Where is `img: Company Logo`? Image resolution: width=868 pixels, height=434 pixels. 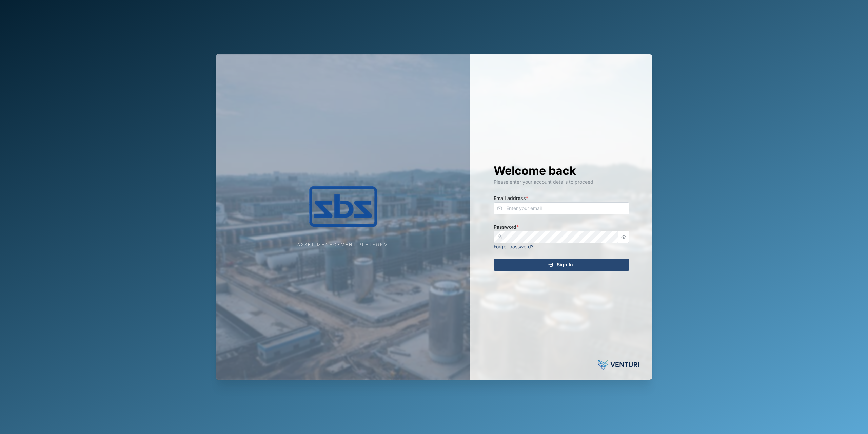 img: Company Logo is located at coordinates (343, 207).